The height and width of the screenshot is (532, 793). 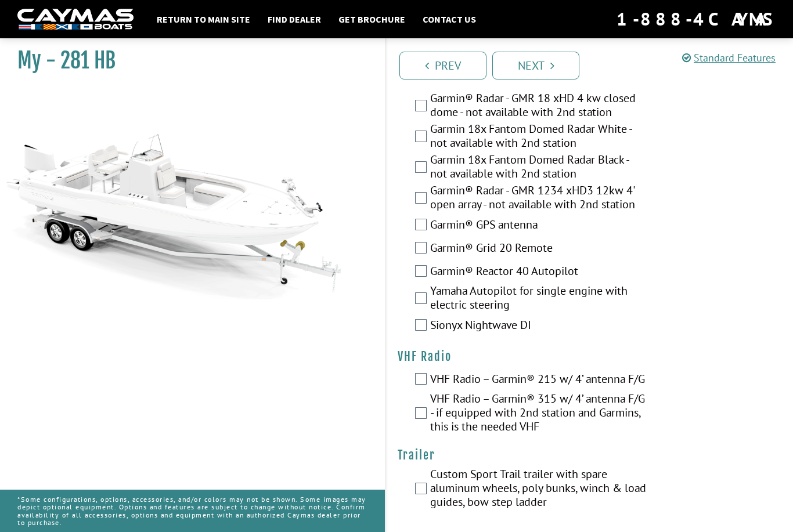 I want to click on h1: My - 281 HB, so click(x=187, y=61).